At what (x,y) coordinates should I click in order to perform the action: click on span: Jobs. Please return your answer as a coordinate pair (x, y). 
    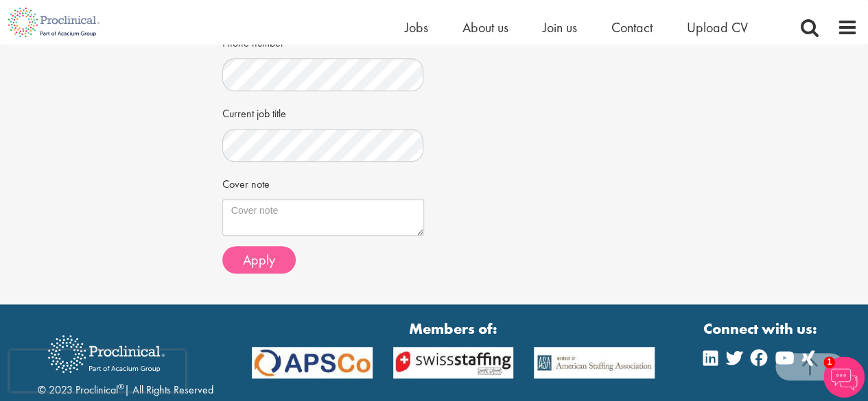
    Looking at the image, I should click on (417, 27).